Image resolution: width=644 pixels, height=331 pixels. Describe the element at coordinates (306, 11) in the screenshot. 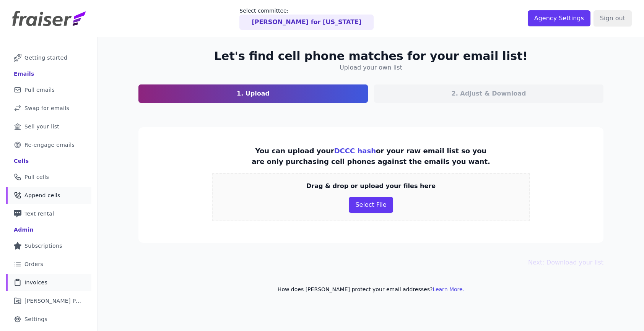

I see `p: Select committee:` at that location.